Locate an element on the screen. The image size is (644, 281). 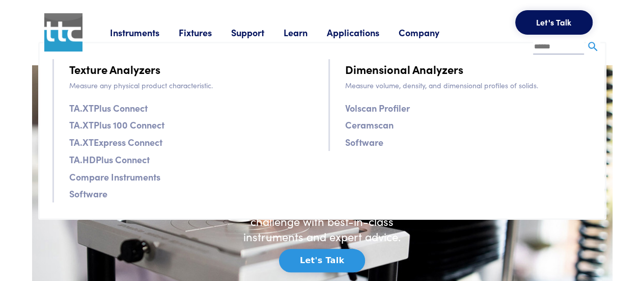
a: Instruments is located at coordinates (144, 32).